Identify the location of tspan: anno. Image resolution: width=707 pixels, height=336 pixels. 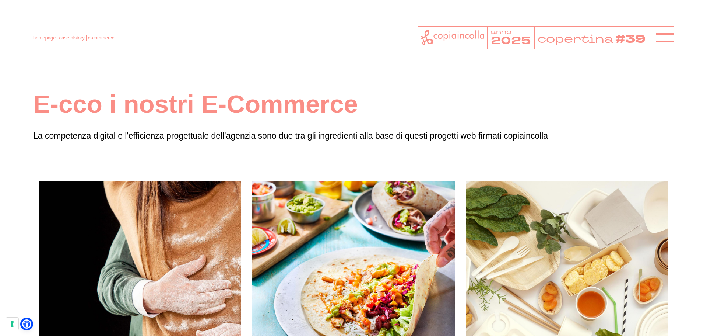
(501, 32).